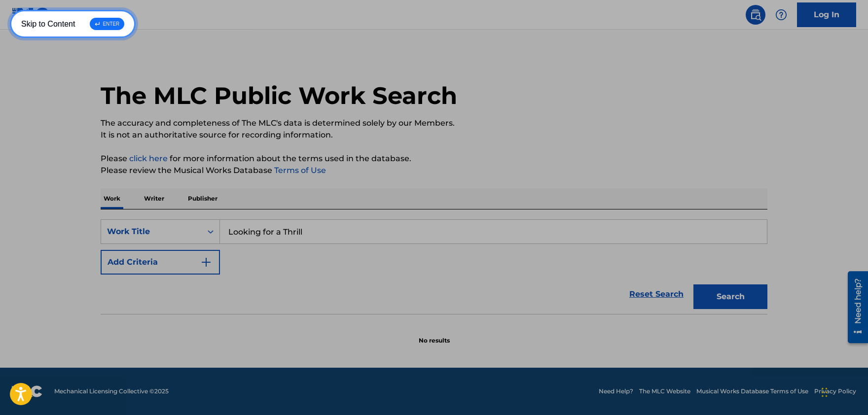 The width and height of the screenshot is (868, 415). What do you see at coordinates (151, 232) in the screenshot?
I see `div: Work Title` at bounding box center [151, 232].